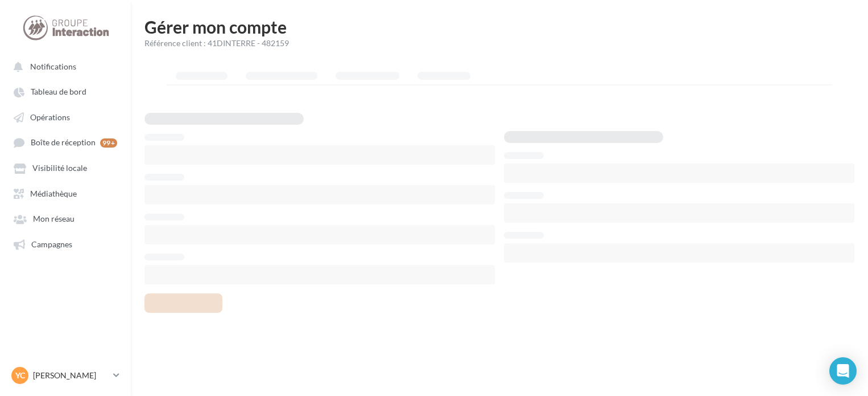 This screenshot has height=396, width=868. What do you see at coordinates (500, 44) in the screenshot?
I see `div: Référence client : 41DINTERRE - 482159` at bounding box center [500, 44].